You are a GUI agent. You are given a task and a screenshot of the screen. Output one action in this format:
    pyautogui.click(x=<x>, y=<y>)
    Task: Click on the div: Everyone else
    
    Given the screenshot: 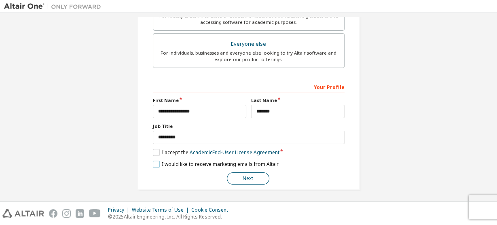 What is the action you would take?
    pyautogui.click(x=249, y=44)
    